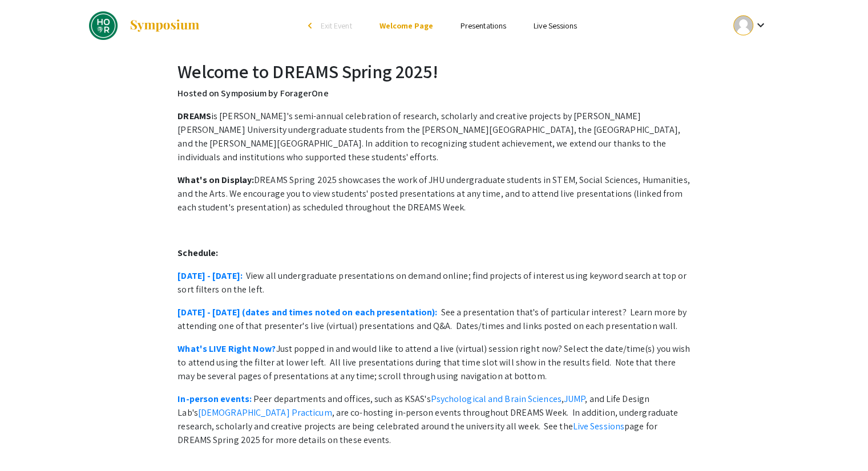 The height and width of the screenshot is (471, 868). Describe the element at coordinates (194, 116) in the screenshot. I see `strong: DREAMS` at that location.